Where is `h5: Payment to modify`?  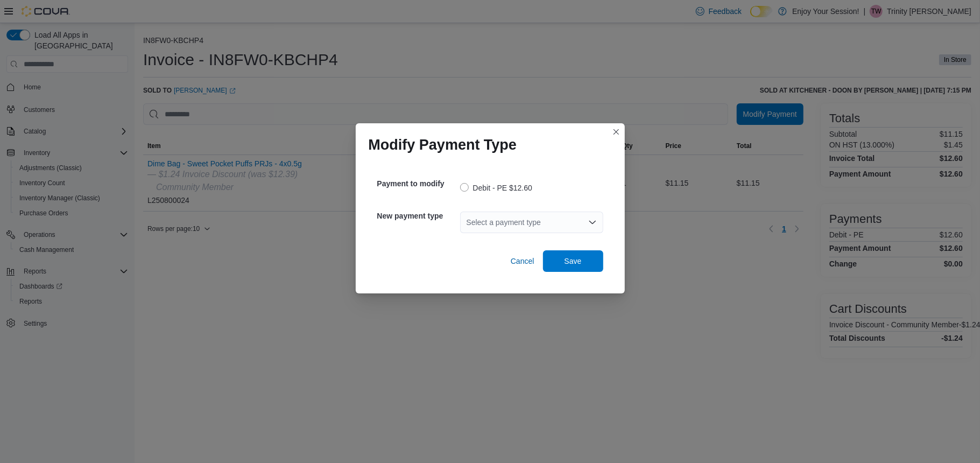
h5: Payment to modify is located at coordinates (417, 184).